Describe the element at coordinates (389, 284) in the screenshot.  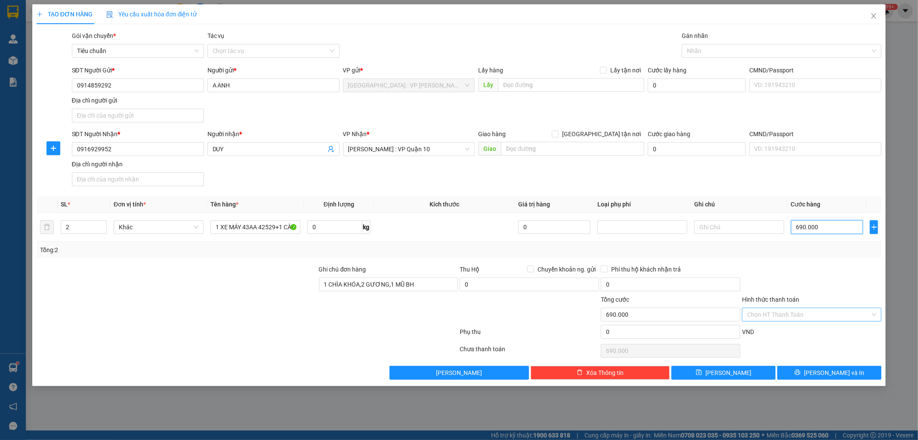
I see `input: Ghi chú đơn hàng` at that location.